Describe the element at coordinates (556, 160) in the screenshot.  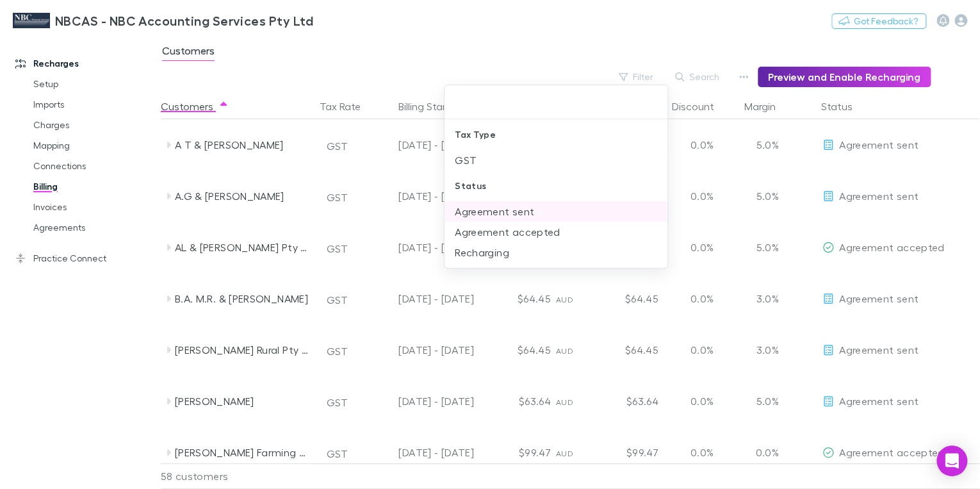
I see `li: GST` at that location.